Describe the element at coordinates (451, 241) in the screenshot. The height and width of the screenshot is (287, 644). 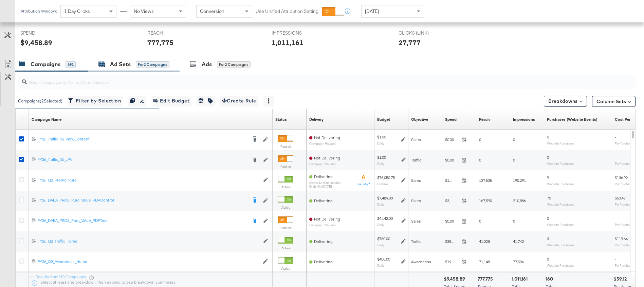
I see `span: $358.93` at that location.